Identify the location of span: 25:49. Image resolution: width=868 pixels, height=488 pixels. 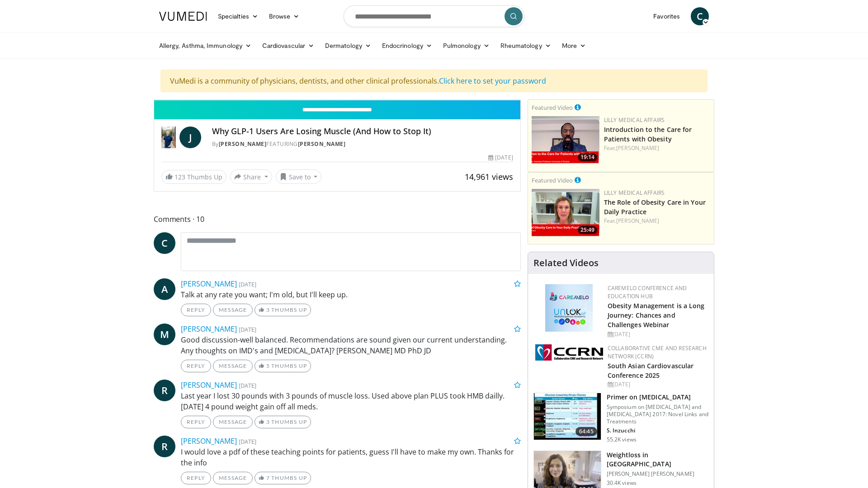
(587, 230).